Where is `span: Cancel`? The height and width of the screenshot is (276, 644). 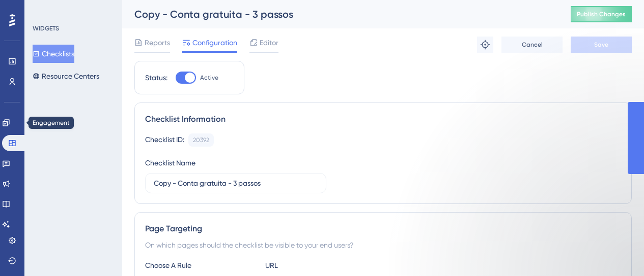
span: Cancel is located at coordinates (532, 45).